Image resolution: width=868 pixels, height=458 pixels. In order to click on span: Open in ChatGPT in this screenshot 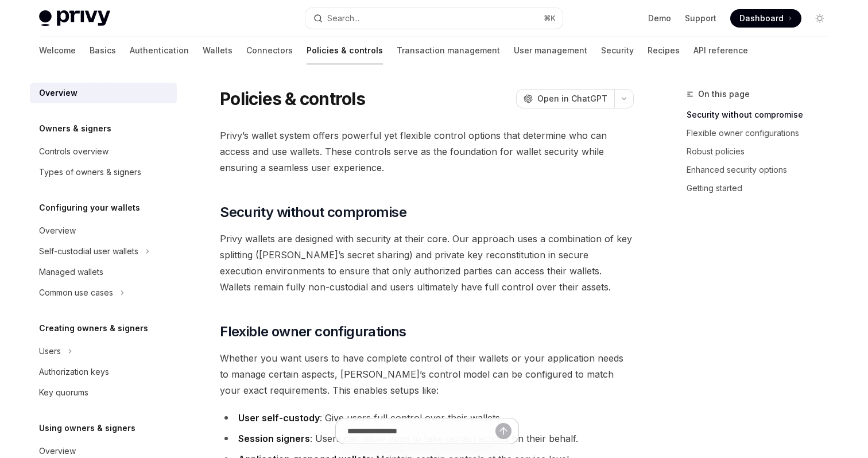, I will do `click(572, 99)`.